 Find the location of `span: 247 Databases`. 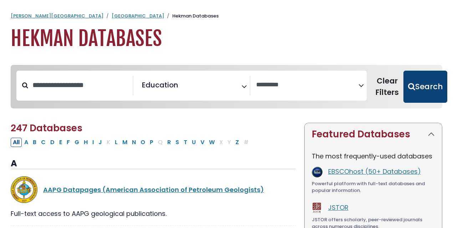

span: 247 Databases is located at coordinates (46, 128).